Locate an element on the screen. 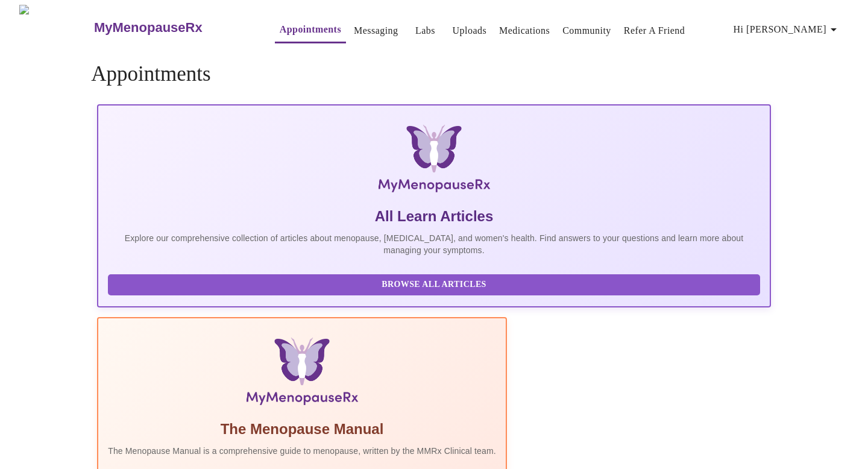 This screenshot has width=868, height=469. a: Community is located at coordinates (587, 31).